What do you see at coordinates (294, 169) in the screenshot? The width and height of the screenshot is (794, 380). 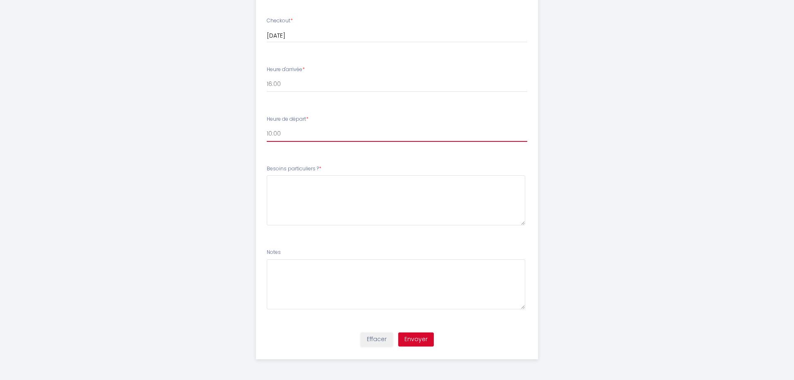 I see `label: Besoins particuliers ?` at bounding box center [294, 169].